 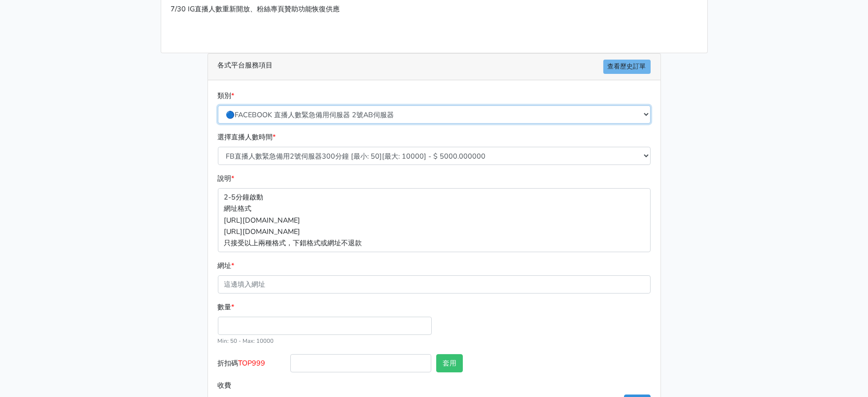 I want to click on label: 網址, so click(x=226, y=265).